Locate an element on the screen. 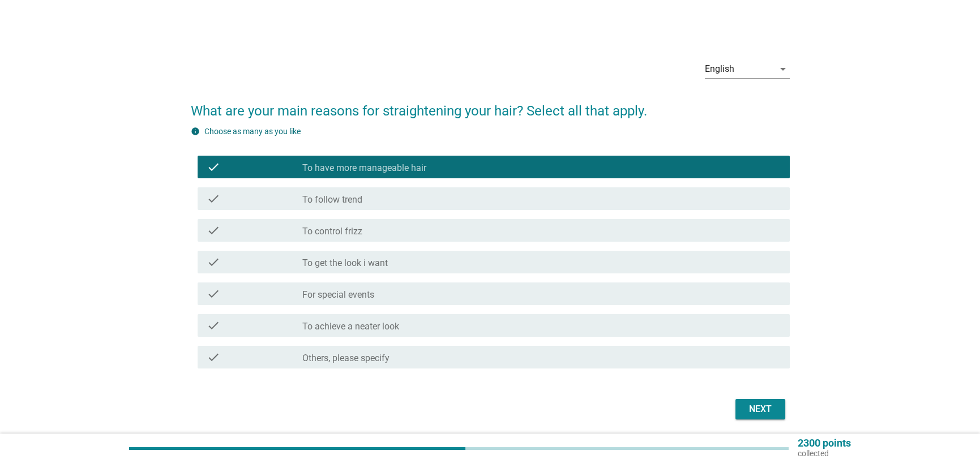 The height and width of the screenshot is (463, 980). label: To achieve a neater look is located at coordinates (350, 327).